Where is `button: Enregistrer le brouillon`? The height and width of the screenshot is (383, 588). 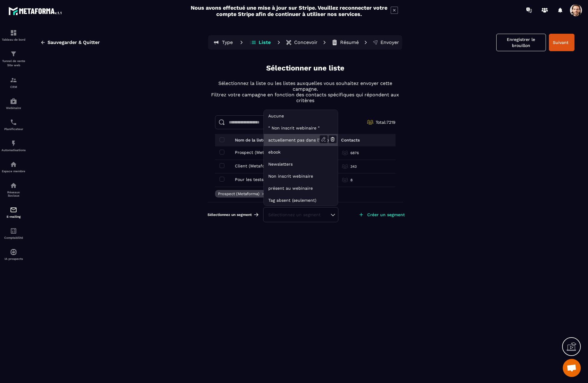
button: Enregistrer le brouillon is located at coordinates (521, 43).